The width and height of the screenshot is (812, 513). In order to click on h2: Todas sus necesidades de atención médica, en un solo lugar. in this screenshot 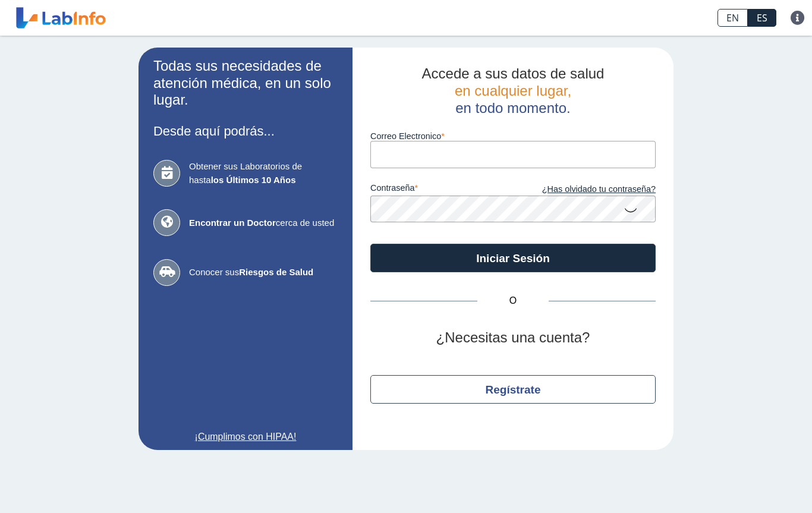, I will do `click(246, 84)`.